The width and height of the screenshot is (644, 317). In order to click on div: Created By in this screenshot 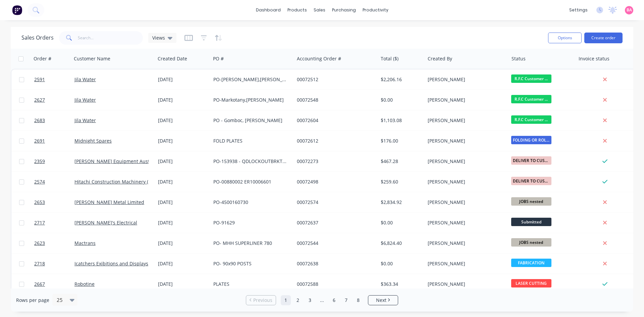, I will do `click(440, 59)`.